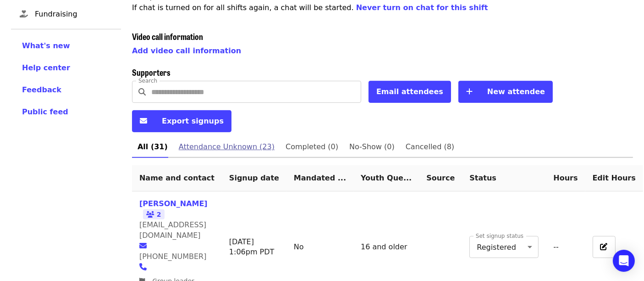 This screenshot has width=644, height=281. I want to click on a: Feedback, so click(66, 90).